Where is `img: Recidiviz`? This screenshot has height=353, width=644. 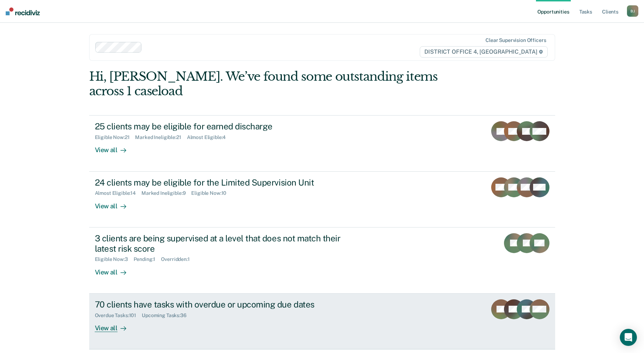
img: Recidiviz is located at coordinates (23, 11).